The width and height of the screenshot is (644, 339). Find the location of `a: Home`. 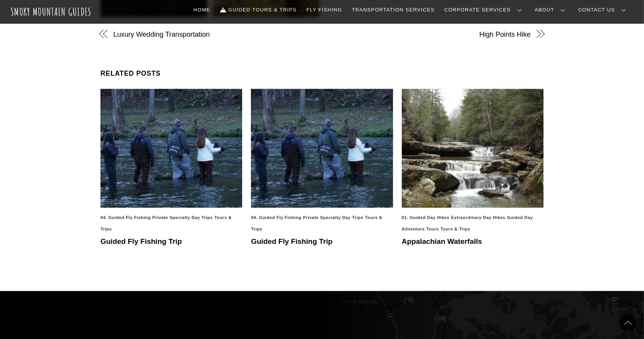

a: Home is located at coordinates (202, 10).